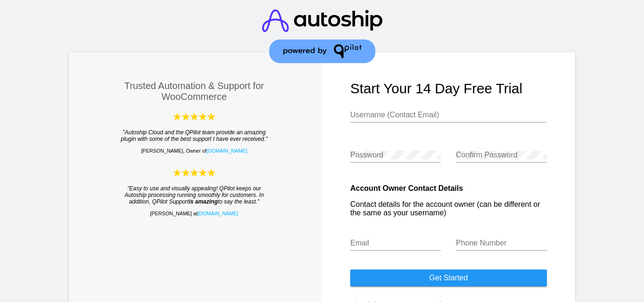 The width and height of the screenshot is (644, 302). What do you see at coordinates (203, 201) in the screenshot?
I see `strong: is amazing` at bounding box center [203, 201].